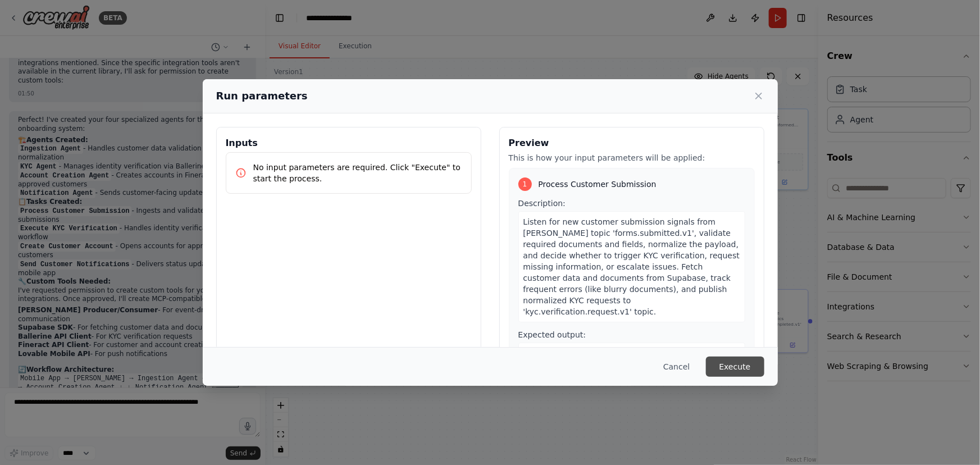  What do you see at coordinates (632, 143) in the screenshot?
I see `h3: Preview` at bounding box center [632, 143].